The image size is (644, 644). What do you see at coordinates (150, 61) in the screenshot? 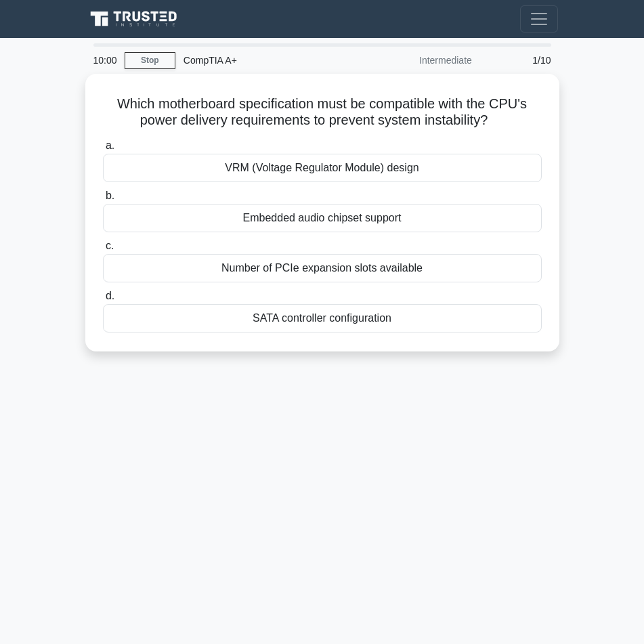
I see `a: Stop` at bounding box center [150, 61].